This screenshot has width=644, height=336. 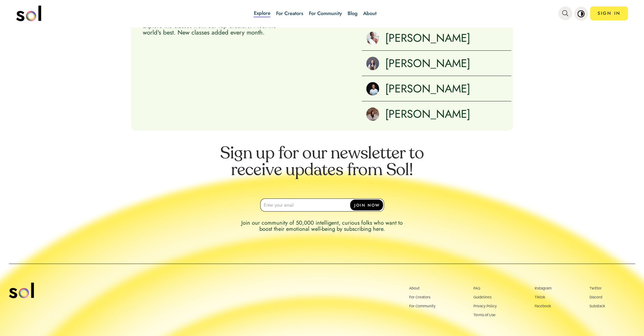 I want to click on img: tab_keywords_by_traffic_grey.svg, so click(x=58, y=35).